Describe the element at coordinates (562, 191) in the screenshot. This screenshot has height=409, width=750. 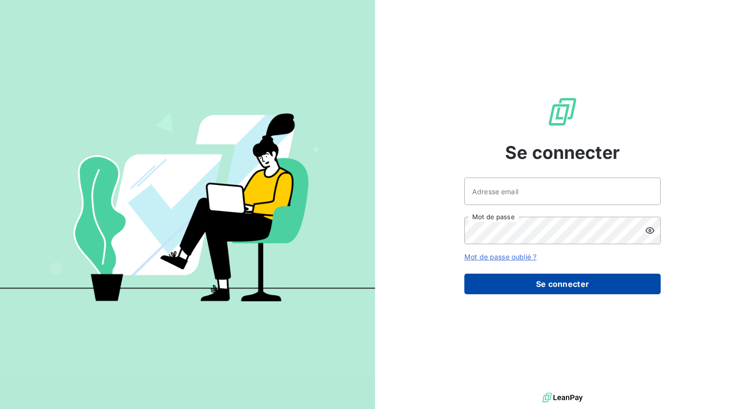
I see `input: placeholder` at that location.